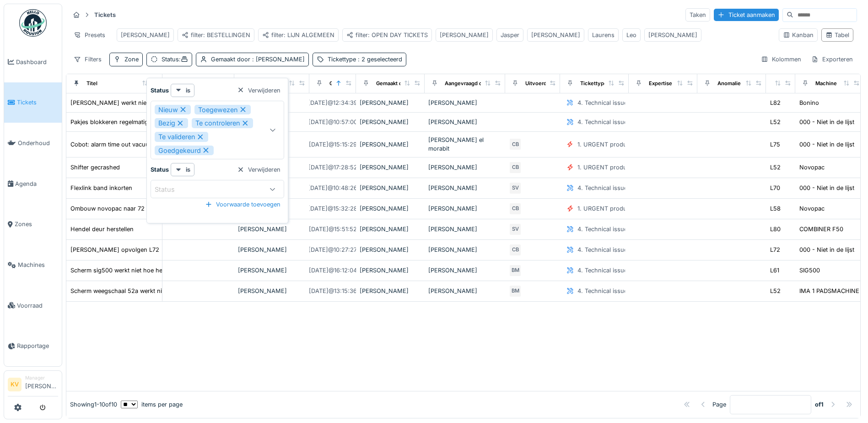  I want to click on span: Tickets, so click(37, 102).